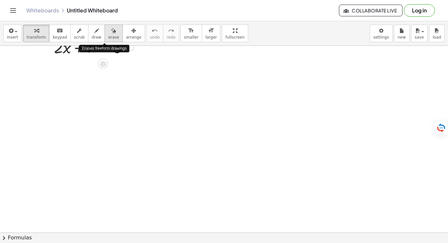 The height and width of the screenshot is (243, 448). What do you see at coordinates (436, 37) in the screenshot?
I see `span: load` at bounding box center [436, 37].